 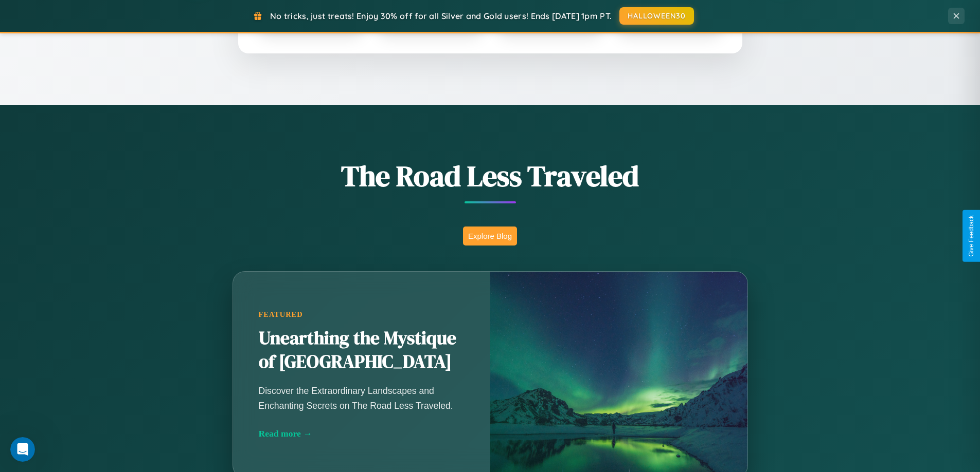 What do you see at coordinates (362, 434) in the screenshot?
I see `div: Read more →` at bounding box center [362, 434].